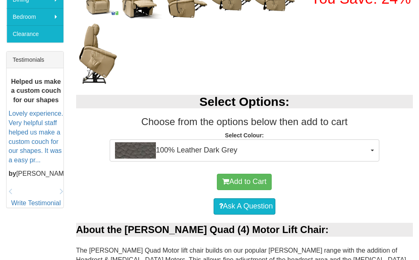  Describe the element at coordinates (244, 207) in the screenshot. I see `a: Ask A Question` at that location.